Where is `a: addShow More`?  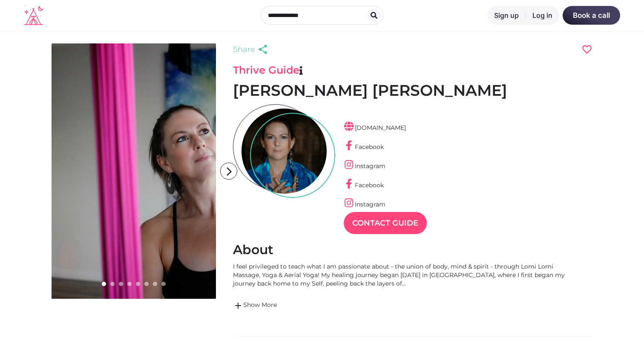 a: addShow More is located at coordinates (399, 306).